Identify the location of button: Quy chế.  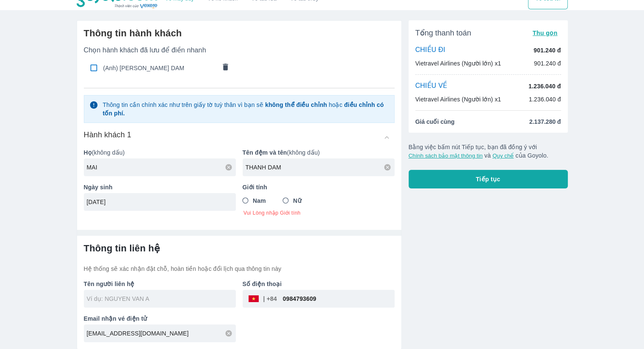
(503, 156).